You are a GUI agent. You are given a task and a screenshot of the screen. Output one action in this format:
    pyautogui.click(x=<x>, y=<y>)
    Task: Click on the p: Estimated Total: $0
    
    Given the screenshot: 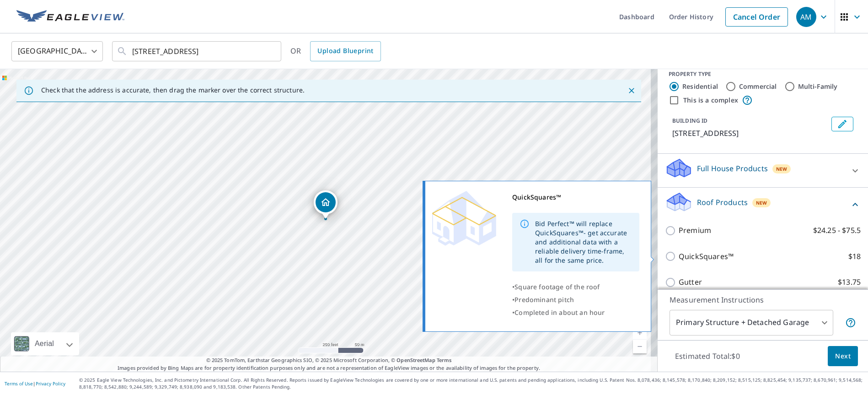 What is the action you would take?
    pyautogui.click(x=708, y=356)
    